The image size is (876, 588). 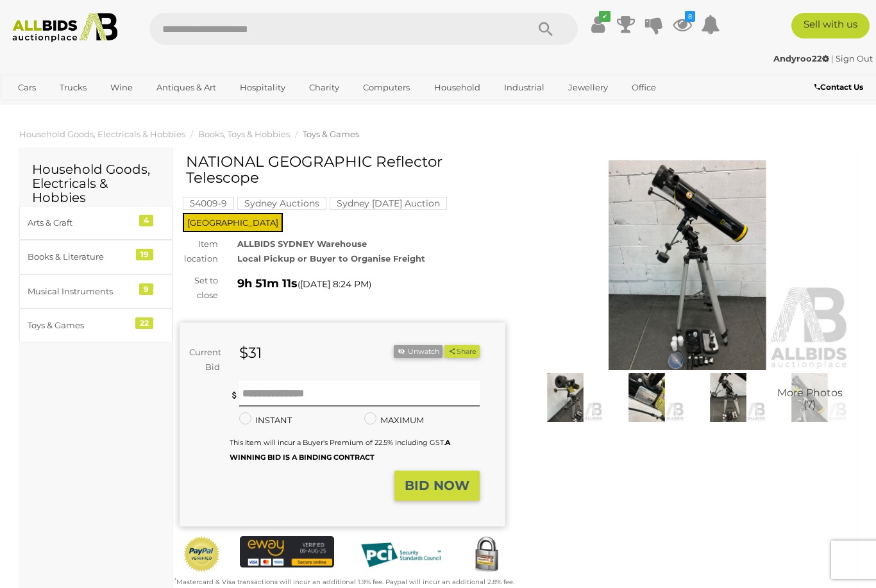 I want to click on span: Books, Toys & Hobbies, so click(x=244, y=134).